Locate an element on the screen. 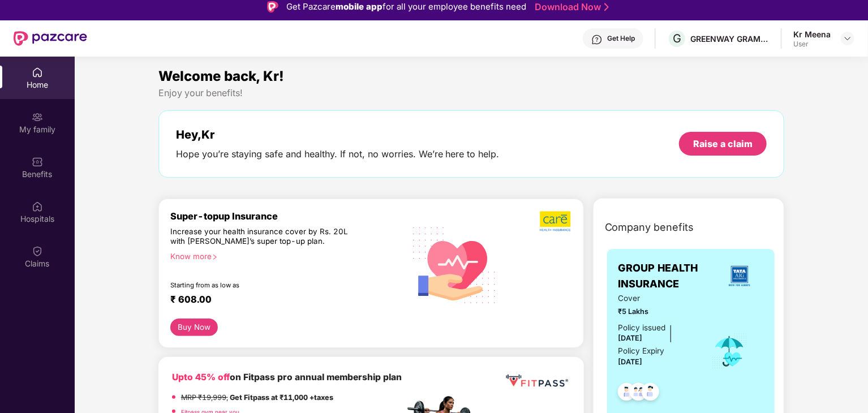  img: New Pazcare Logo is located at coordinates (50, 38).